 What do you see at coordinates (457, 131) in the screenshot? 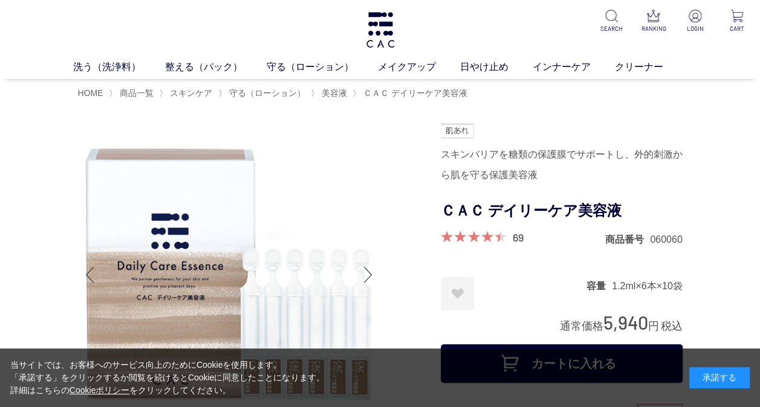
I see `img: 肌あれ` at bounding box center [457, 131].